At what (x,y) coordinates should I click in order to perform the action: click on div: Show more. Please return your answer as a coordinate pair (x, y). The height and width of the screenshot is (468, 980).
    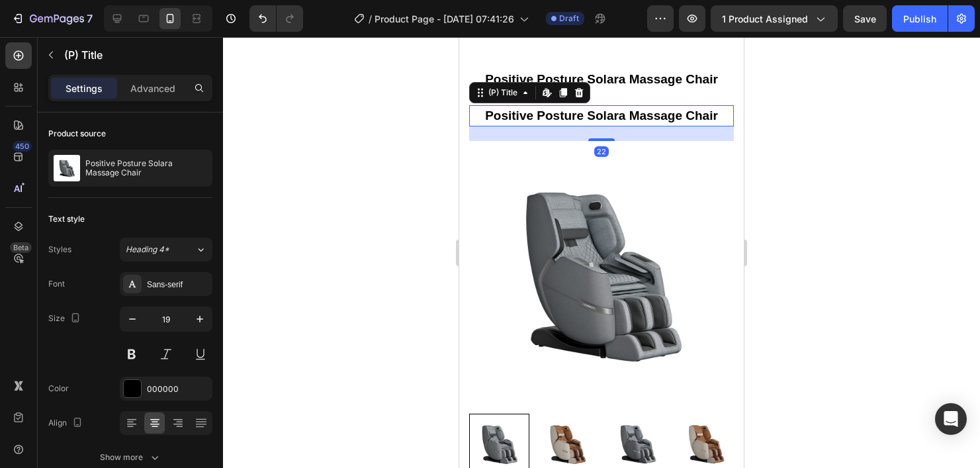
    Looking at the image, I should click on (130, 458).